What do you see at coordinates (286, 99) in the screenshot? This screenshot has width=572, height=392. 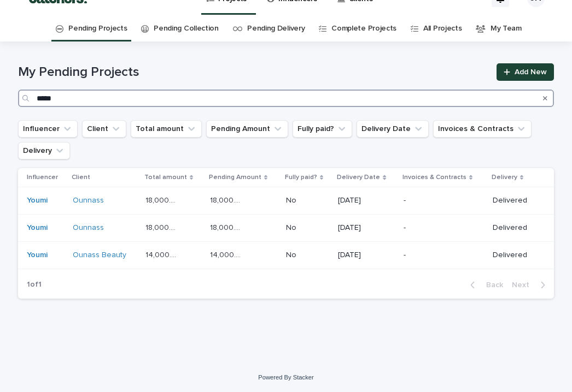 I see `div: Search` at bounding box center [286, 99].